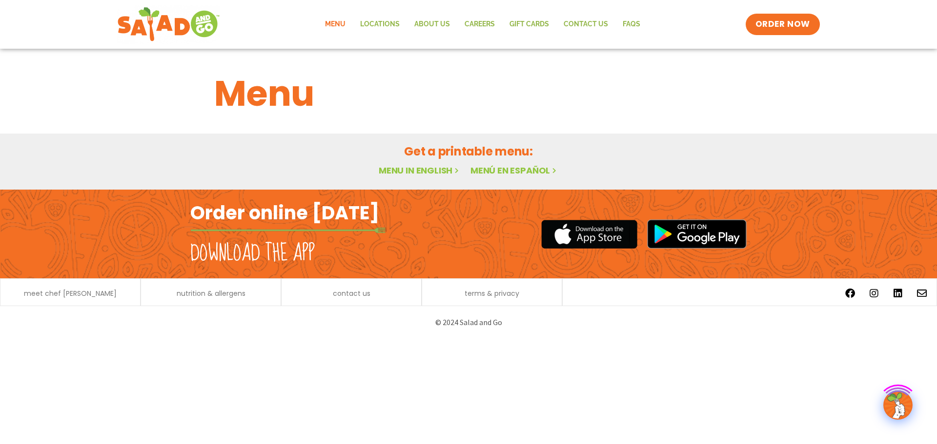 The width and height of the screenshot is (937, 444). Describe the element at coordinates (468, 151) in the screenshot. I see `h2: Get a printable menu:` at that location.